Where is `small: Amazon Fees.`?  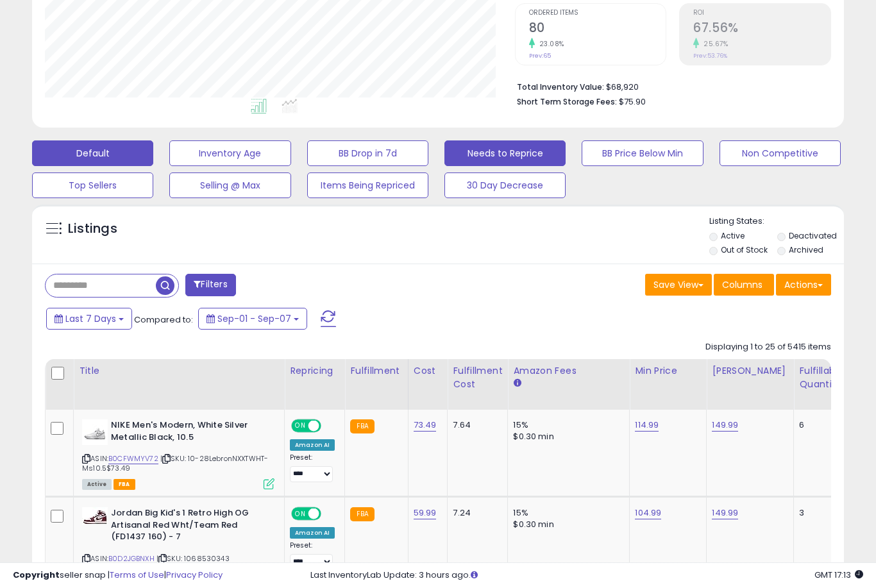
small: Amazon Fees. is located at coordinates (517, 384).